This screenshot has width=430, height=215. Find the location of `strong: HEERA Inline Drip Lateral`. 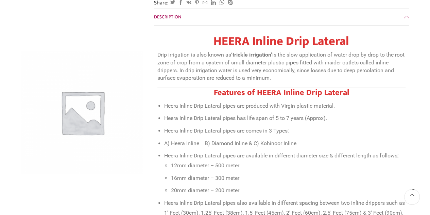

strong: HEERA Inline Drip Lateral is located at coordinates (281, 41).